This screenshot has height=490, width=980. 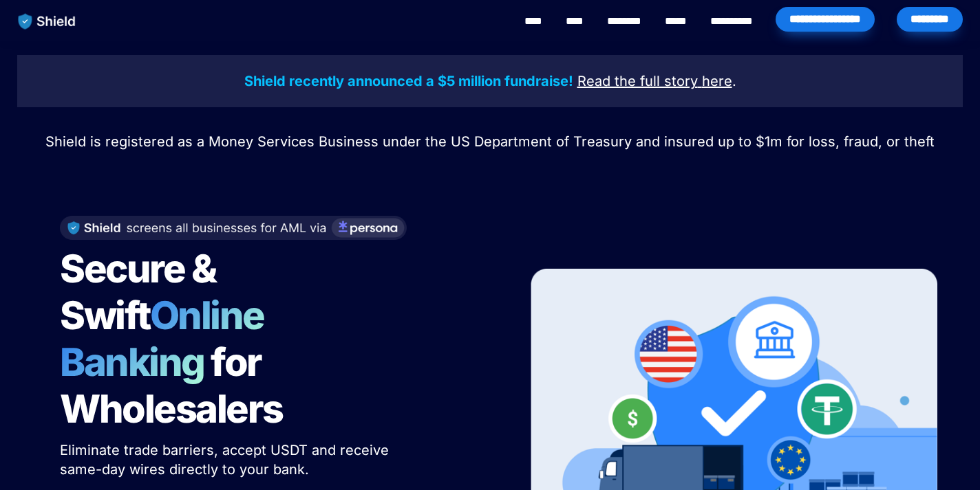 I want to click on u: here, so click(x=717, y=81).